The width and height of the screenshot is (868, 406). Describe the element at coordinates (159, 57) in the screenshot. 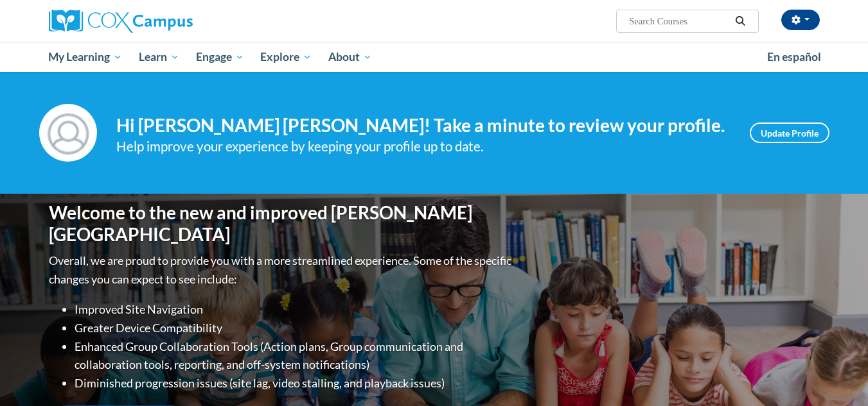

I see `span: Learn` at that location.